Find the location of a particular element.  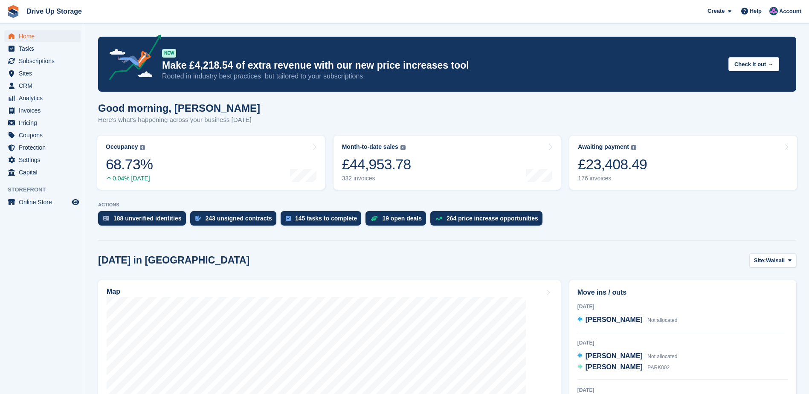

div: 264 price increase opportunities is located at coordinates (492, 218).